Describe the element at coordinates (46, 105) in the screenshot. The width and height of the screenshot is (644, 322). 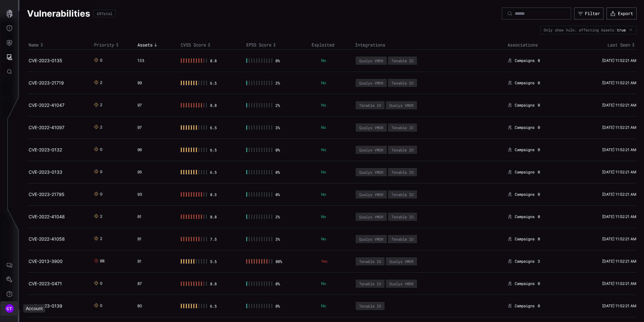
I see `a: CVE-2022-41047` at that location.